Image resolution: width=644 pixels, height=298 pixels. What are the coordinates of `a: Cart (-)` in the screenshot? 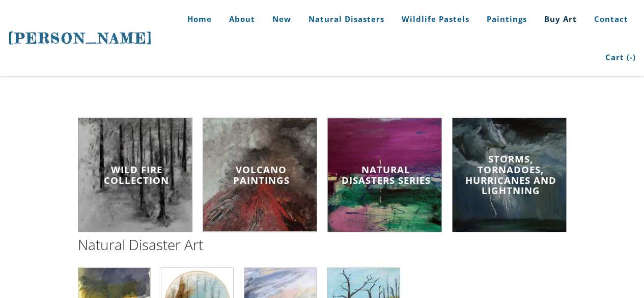 It's located at (617, 57).